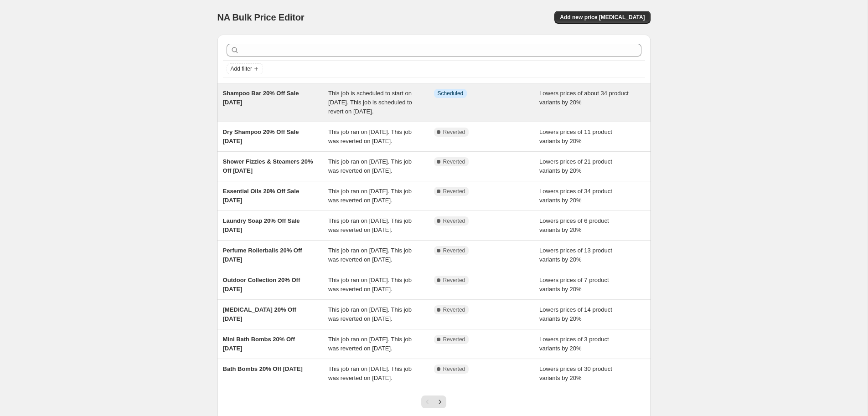 This screenshot has height=416, width=868. Describe the element at coordinates (434, 401) in the screenshot. I see `nav: Pagination` at that location.